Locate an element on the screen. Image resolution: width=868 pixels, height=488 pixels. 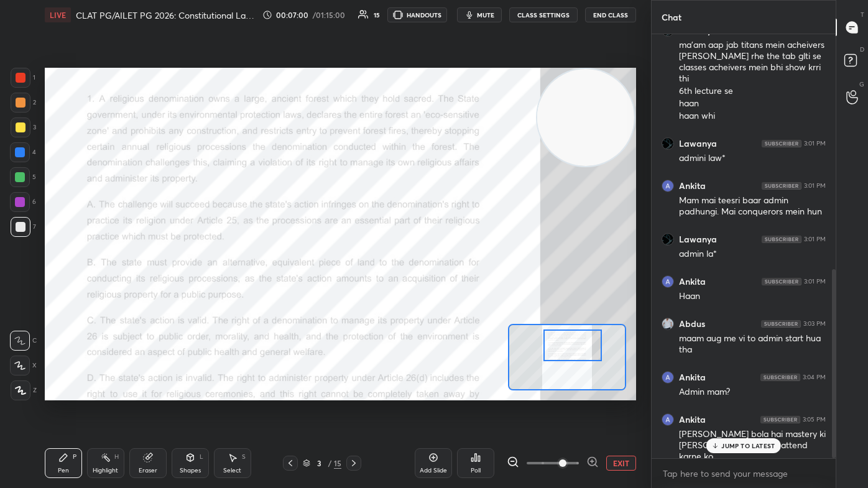
p: Chat is located at coordinates (672, 17).